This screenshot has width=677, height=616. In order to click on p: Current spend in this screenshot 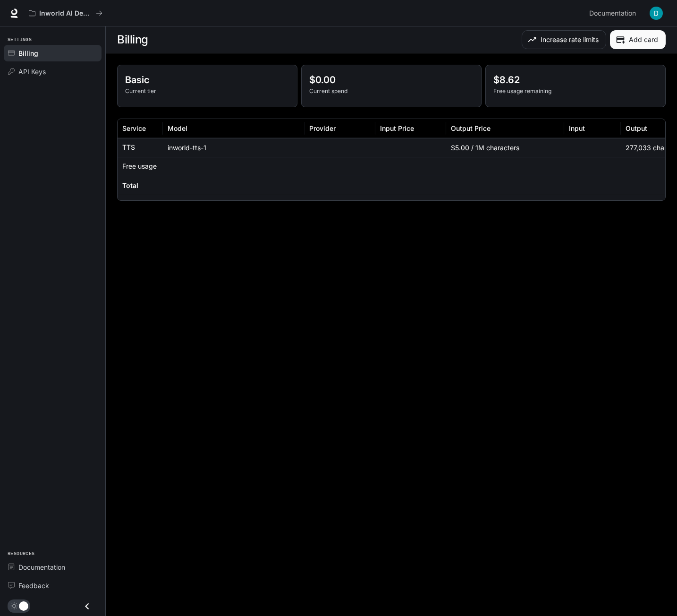, I will do `click(392, 91)`.